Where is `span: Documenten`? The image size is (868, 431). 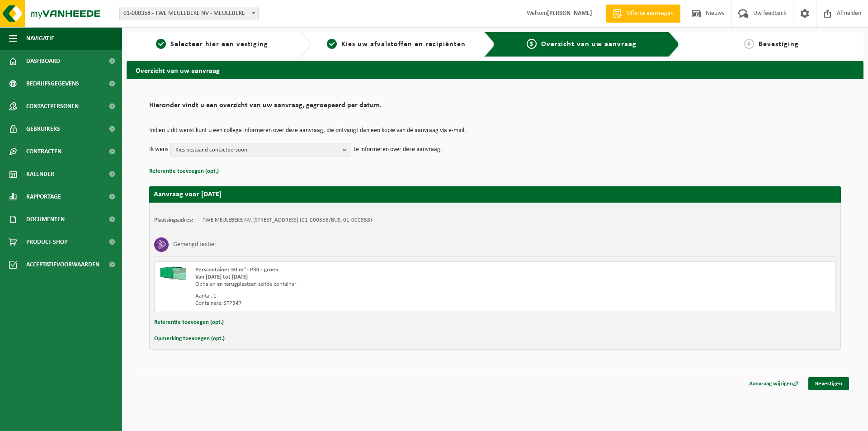 span: Documenten is located at coordinates (45, 219).